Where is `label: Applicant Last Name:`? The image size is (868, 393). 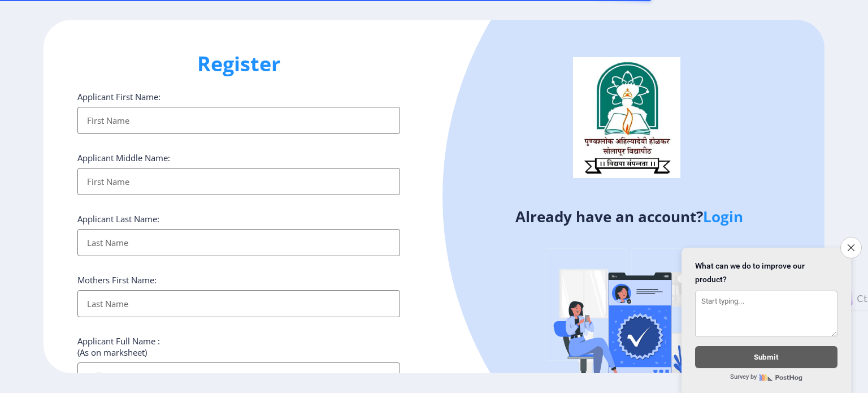
label: Applicant Last Name: is located at coordinates (118, 219).